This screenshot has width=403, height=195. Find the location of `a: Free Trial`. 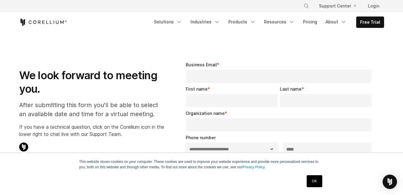

a: Free Trial is located at coordinates (370, 22).